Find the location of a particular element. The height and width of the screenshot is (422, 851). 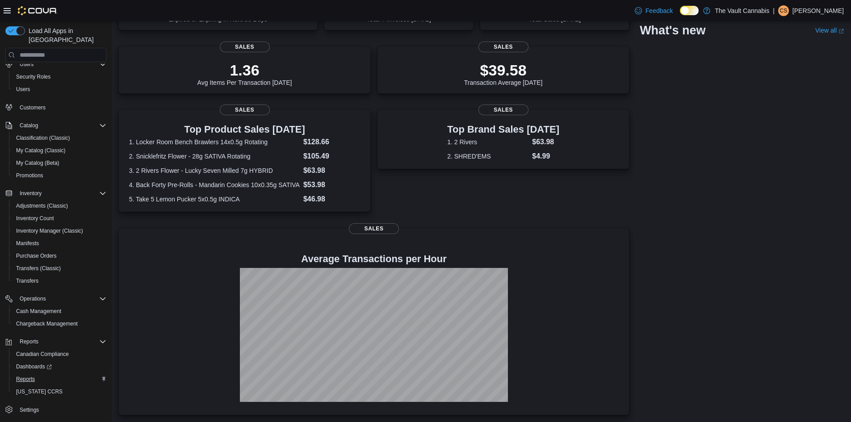

button: Classification (Classic) is located at coordinates (59, 138).